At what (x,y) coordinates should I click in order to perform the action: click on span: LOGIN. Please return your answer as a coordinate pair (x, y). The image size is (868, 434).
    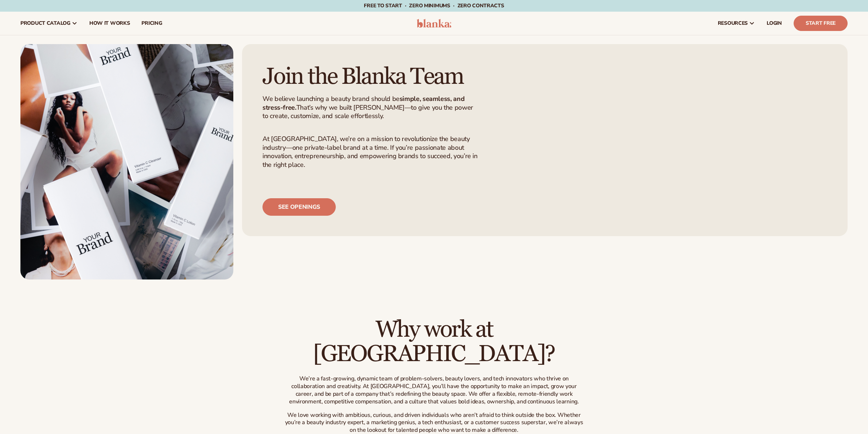
    Looking at the image, I should click on (774, 23).